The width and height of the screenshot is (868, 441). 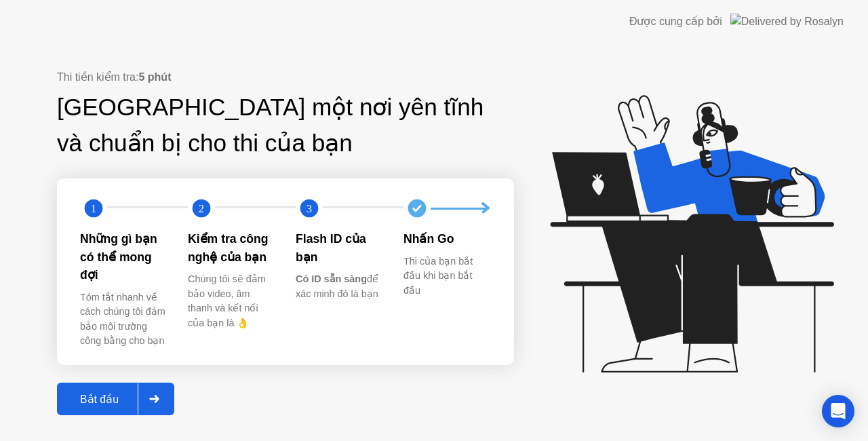 I want to click on div: Những gì bạn có thể mong đợi, so click(x=123, y=256).